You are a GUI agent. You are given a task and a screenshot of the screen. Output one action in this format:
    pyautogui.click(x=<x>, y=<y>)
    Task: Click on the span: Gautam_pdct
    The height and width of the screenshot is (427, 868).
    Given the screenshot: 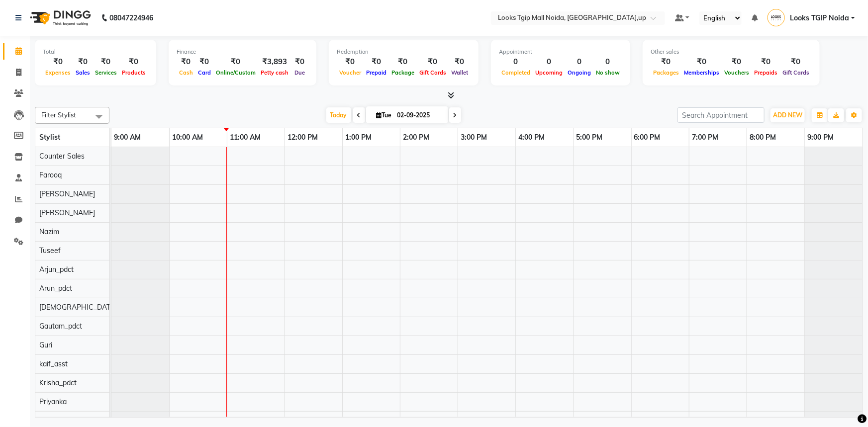 What is the action you would take?
    pyautogui.click(x=61, y=327)
    